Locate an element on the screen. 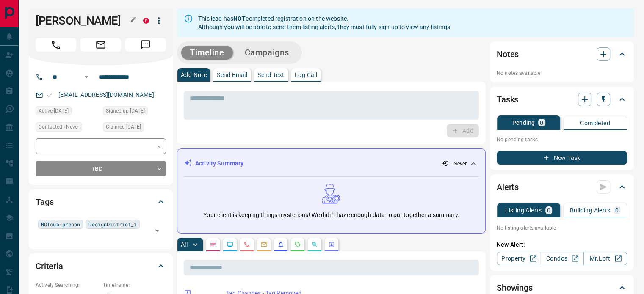  span: Message is located at coordinates (145, 45).